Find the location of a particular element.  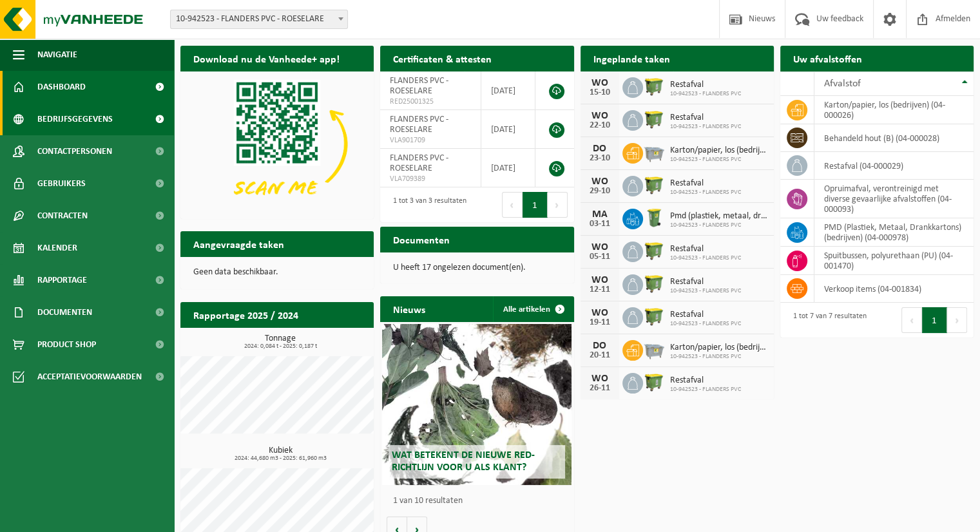

h2: Ingeplande taken is located at coordinates (632, 58).